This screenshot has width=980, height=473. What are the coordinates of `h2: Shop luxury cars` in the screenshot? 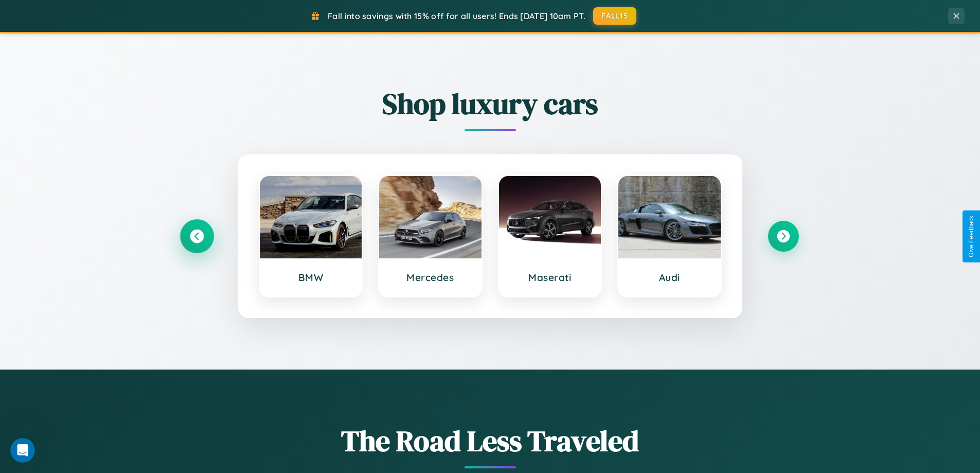 It's located at (490, 103).